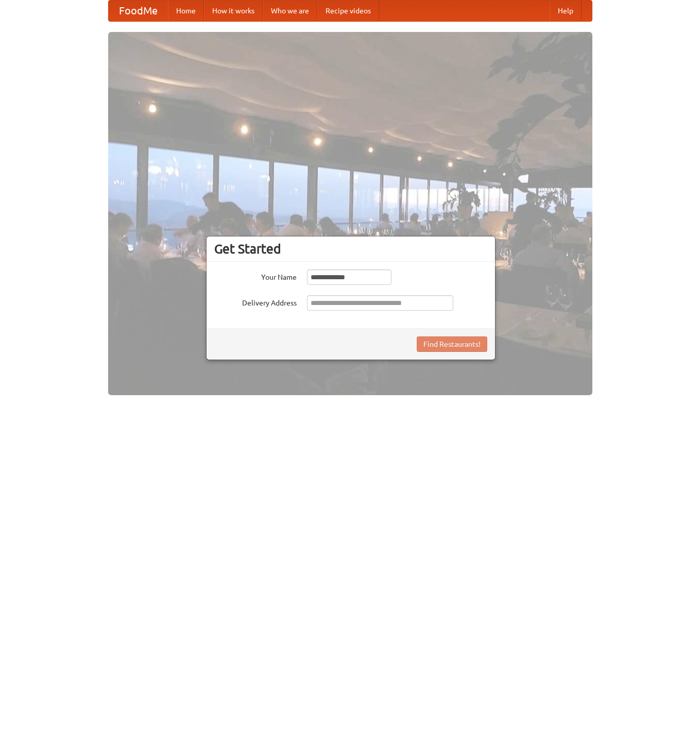  I want to click on a: Recipe videos, so click(348, 11).